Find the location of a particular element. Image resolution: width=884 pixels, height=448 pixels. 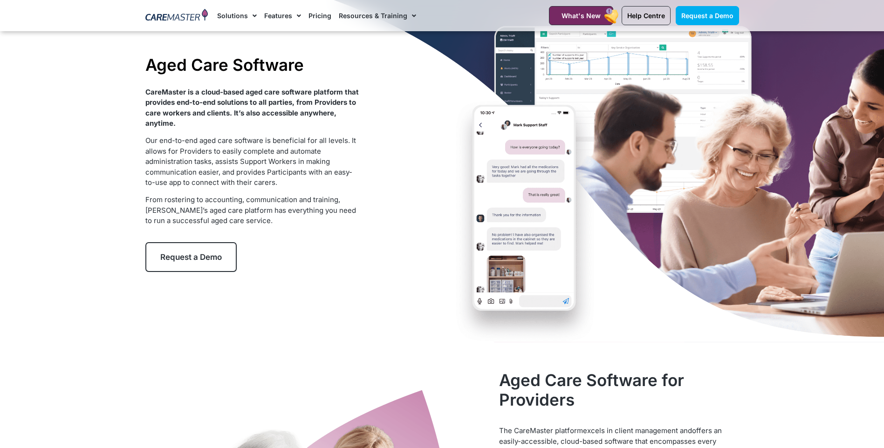

span: Help Centre is located at coordinates (646, 15).